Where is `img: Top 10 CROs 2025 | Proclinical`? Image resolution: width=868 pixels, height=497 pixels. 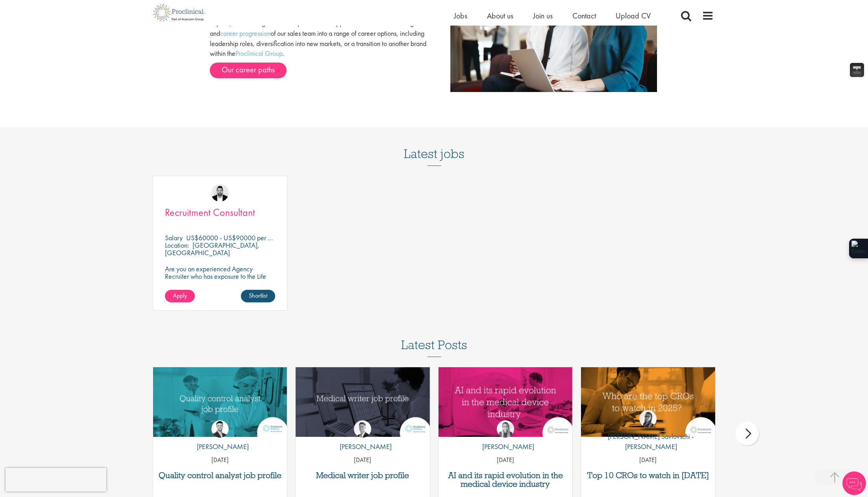 img: Top 10 CROs 2025 | Proclinical is located at coordinates (648, 402).